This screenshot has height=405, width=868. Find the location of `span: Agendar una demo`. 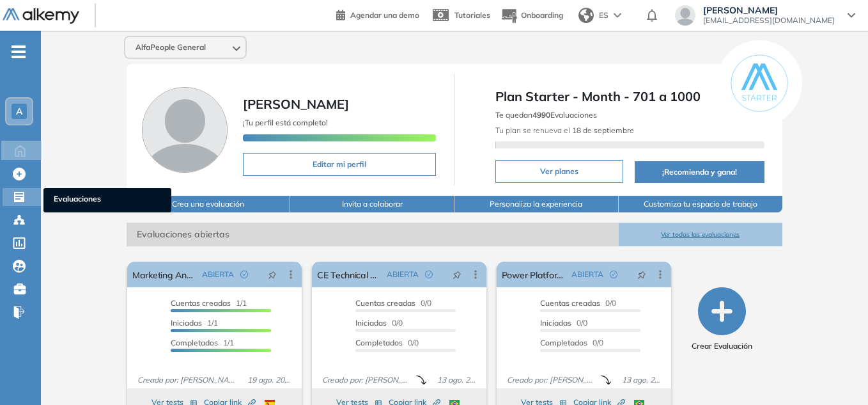

span: Agendar una demo is located at coordinates (385, 15).